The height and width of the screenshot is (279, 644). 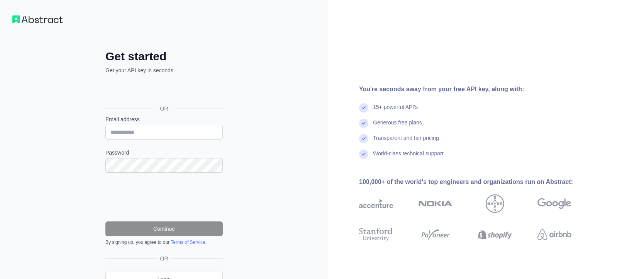 What do you see at coordinates (554, 235) in the screenshot?
I see `img: airbnb` at bounding box center [554, 235].